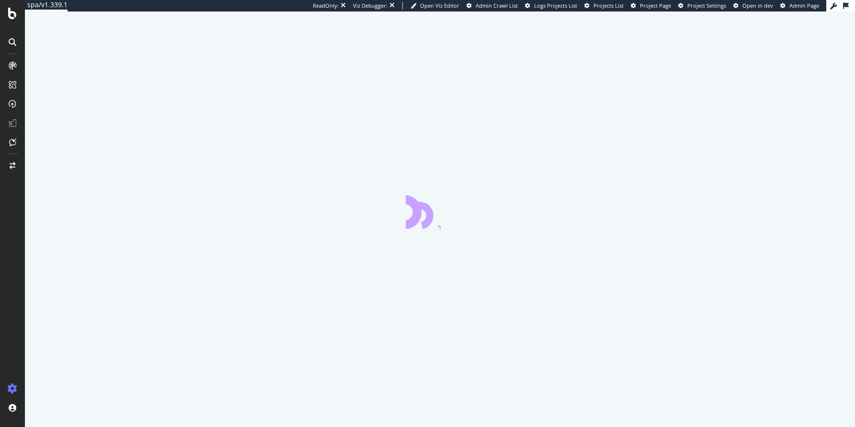 The height and width of the screenshot is (427, 855). What do you see at coordinates (651, 6) in the screenshot?
I see `a: Project Page` at bounding box center [651, 6].